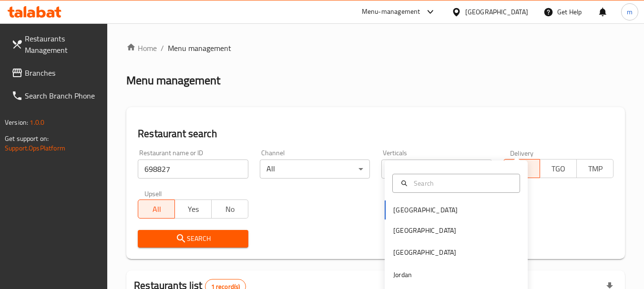 Image resolution: width=644 pixels, height=289 pixels. Describe the element at coordinates (16, 122) in the screenshot. I see `span: Version:` at that location.